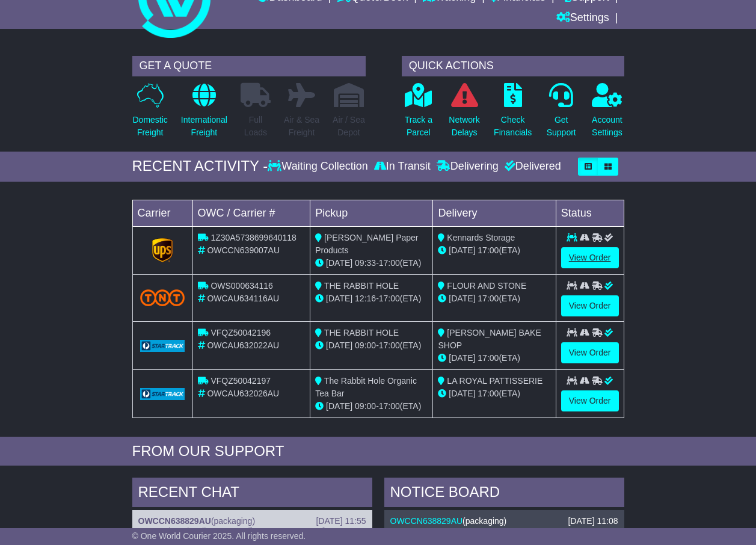 The height and width of the screenshot is (545, 756). I want to click on p: Get Support, so click(561, 126).